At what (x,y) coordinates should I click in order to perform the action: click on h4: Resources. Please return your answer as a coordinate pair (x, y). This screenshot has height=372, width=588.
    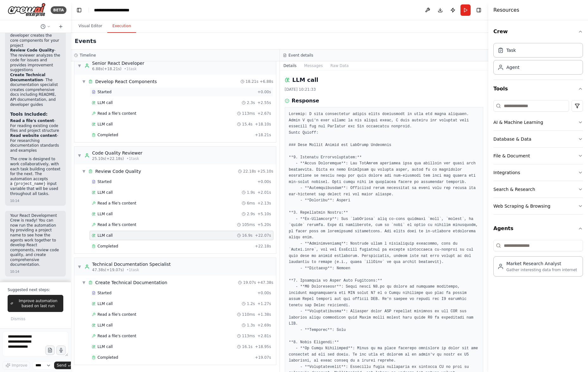
    Looking at the image, I should click on (506, 10).